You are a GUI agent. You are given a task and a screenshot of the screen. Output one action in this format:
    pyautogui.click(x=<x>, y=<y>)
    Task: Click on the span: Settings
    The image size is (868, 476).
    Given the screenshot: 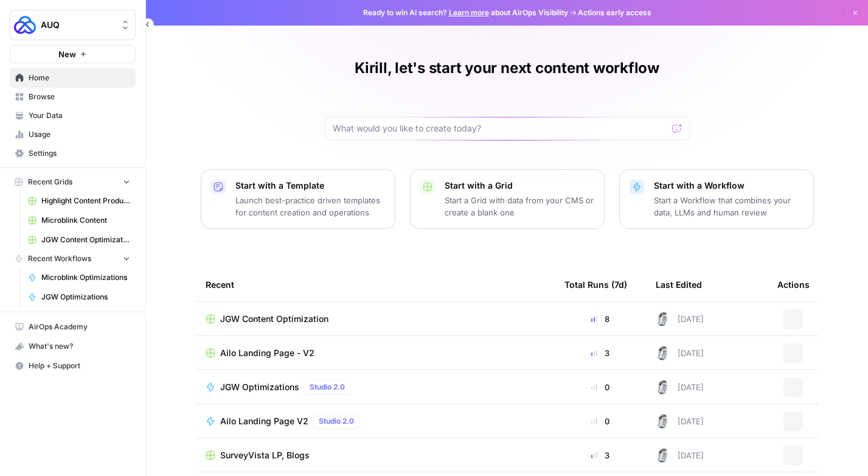 What is the action you would take?
    pyautogui.click(x=79, y=153)
    